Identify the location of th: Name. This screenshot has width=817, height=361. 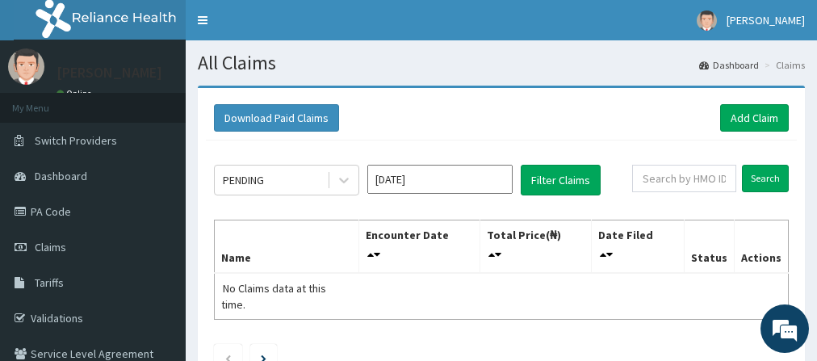
(287, 247).